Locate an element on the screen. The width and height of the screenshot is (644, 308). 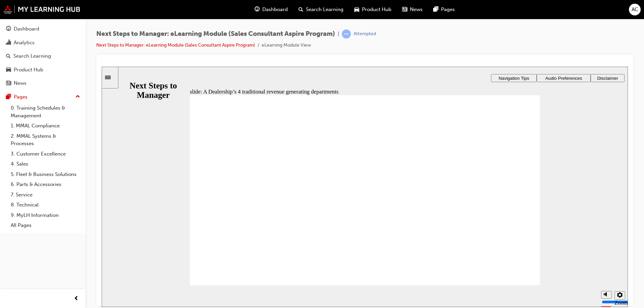
span: chart-icon is located at coordinates (9, 43).